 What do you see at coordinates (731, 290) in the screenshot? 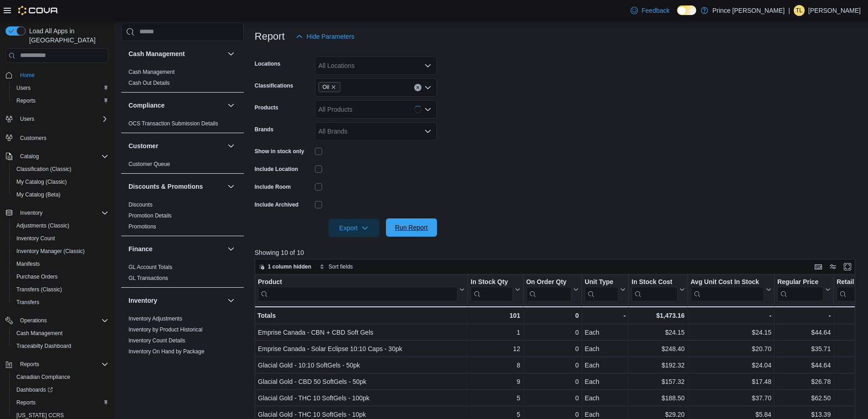
I see `button: Avg Unit Cost In Stock` at bounding box center [731, 290].